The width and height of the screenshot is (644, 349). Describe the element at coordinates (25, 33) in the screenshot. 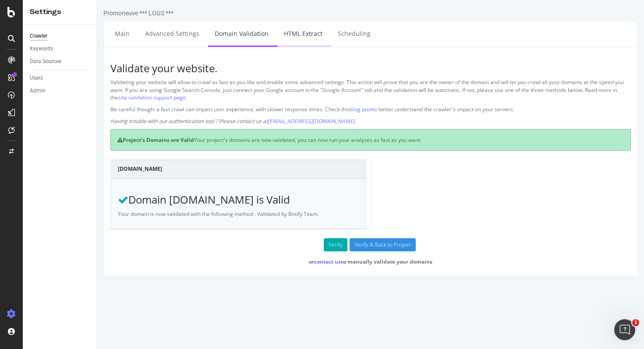

I see `a: Main` at that location.